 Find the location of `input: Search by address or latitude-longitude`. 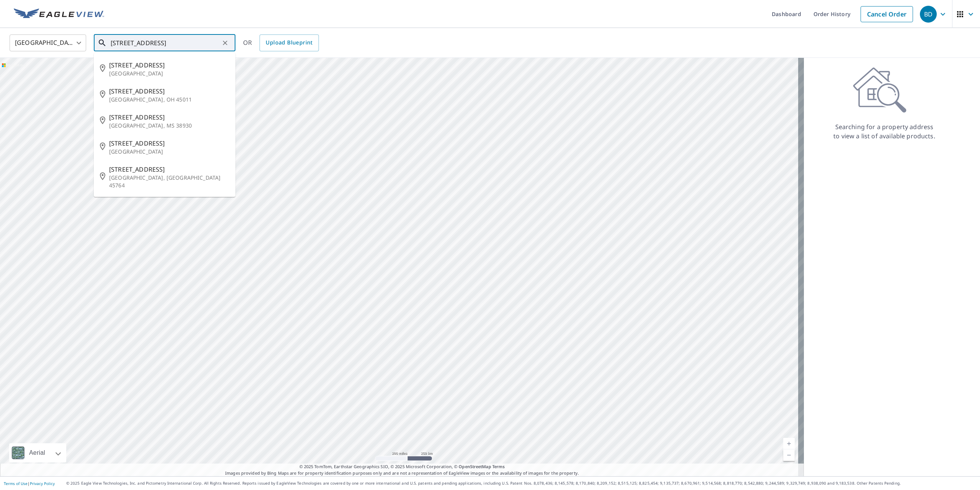

input: Search by address or latitude-longitude is located at coordinates (165, 43).